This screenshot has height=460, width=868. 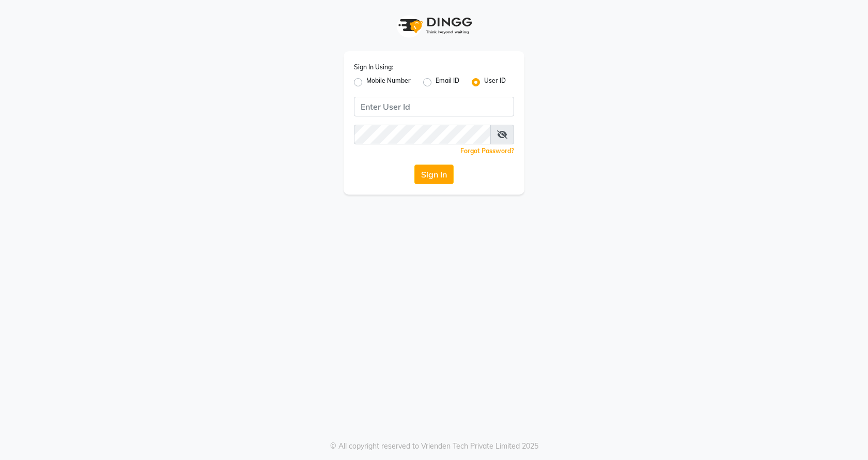 I want to click on label: Mobile Number, so click(x=389, y=82).